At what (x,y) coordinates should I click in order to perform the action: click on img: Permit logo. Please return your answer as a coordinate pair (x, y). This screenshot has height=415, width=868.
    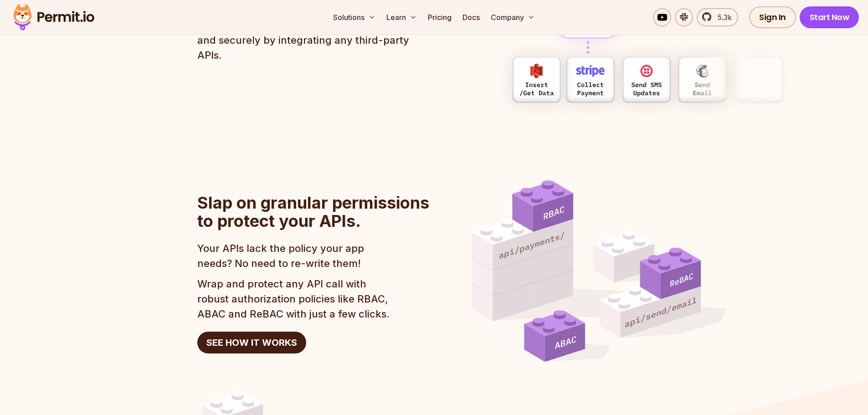
    Looking at the image, I should click on (54, 17).